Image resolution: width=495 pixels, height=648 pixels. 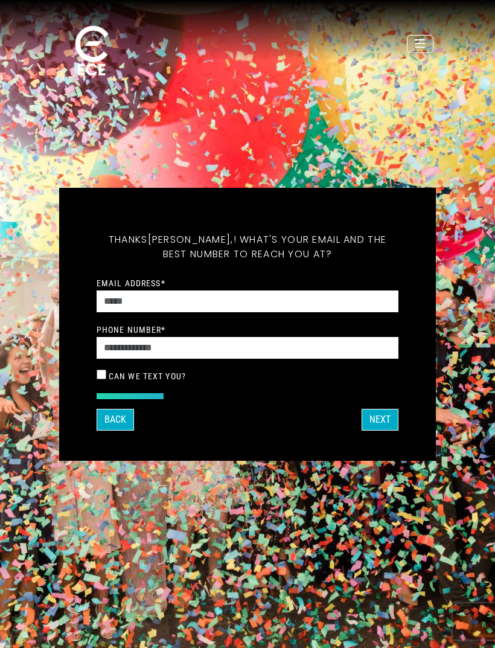 I want to click on button: Back, so click(x=115, y=420).